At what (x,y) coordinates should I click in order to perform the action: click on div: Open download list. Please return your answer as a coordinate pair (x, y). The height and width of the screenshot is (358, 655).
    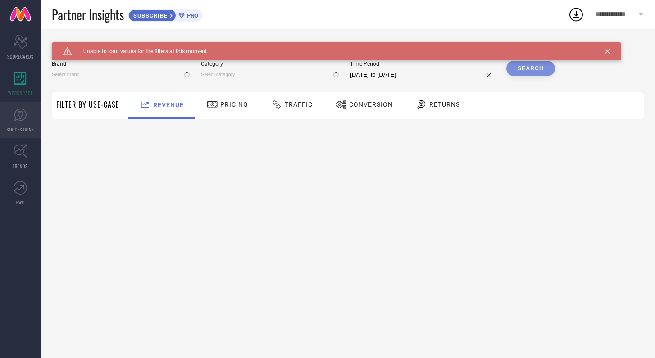
    Looking at the image, I should click on (577, 14).